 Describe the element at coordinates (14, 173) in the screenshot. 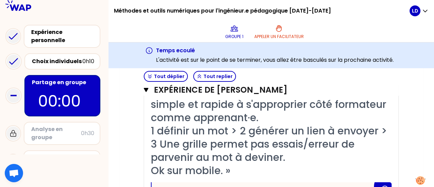

I see `div: Ouvrir le chat` at that location.